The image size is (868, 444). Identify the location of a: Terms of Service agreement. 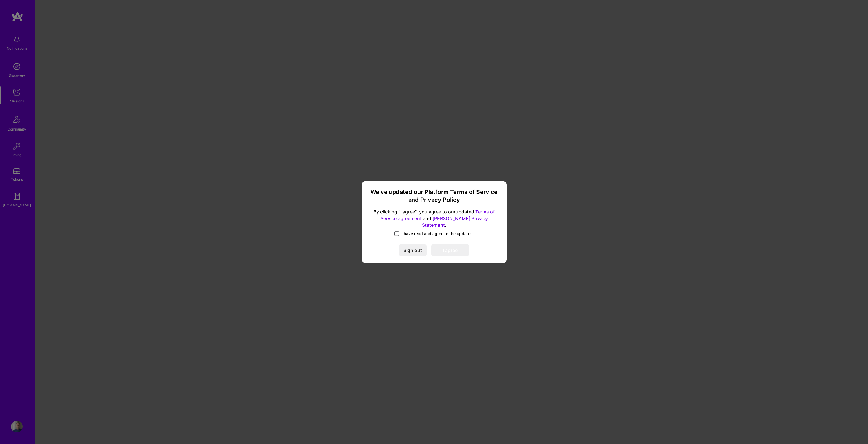
(437, 215).